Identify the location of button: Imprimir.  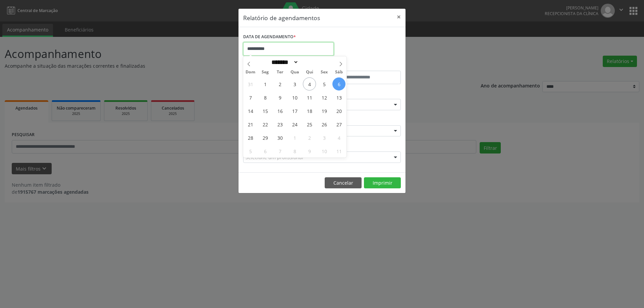
(383, 183).